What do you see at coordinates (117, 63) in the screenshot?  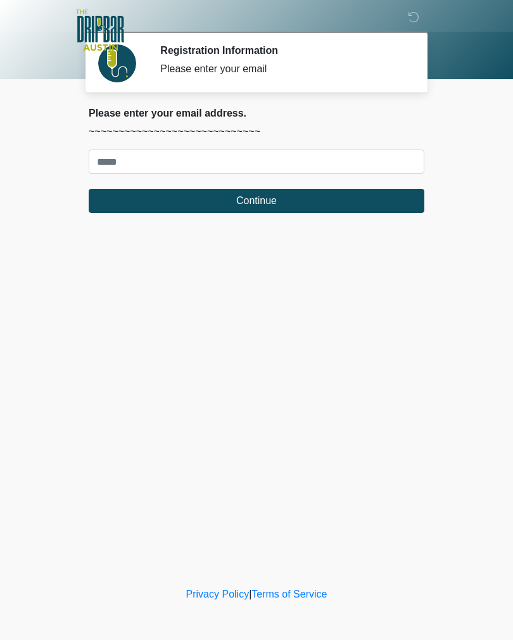 I see `img: Agent Avatar` at bounding box center [117, 63].